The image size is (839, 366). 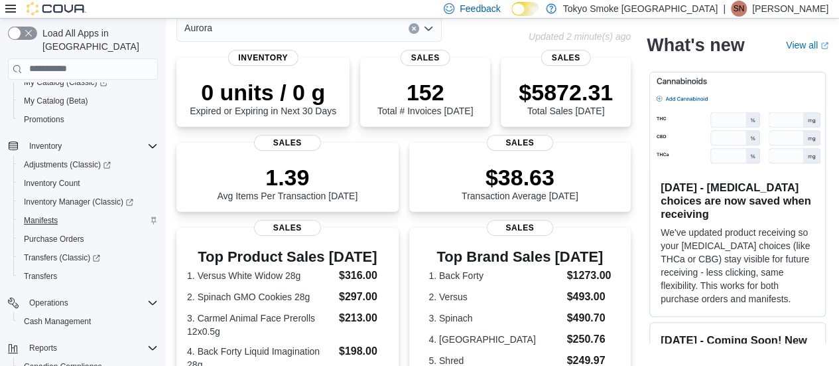 I want to click on button: My Catalog (Beta), so click(x=88, y=101).